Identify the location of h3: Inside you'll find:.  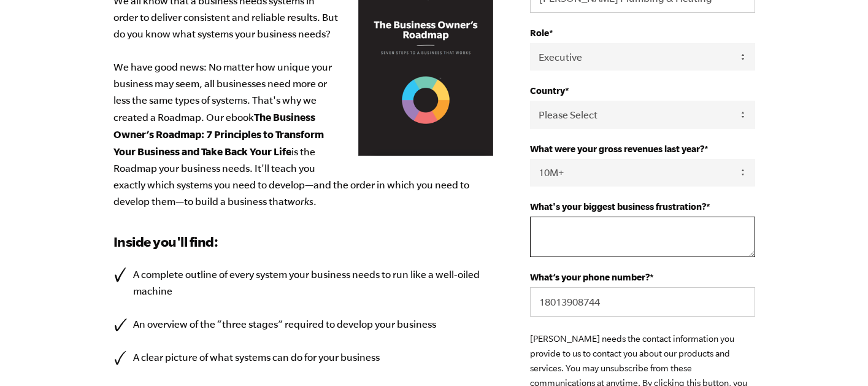
(304, 242).